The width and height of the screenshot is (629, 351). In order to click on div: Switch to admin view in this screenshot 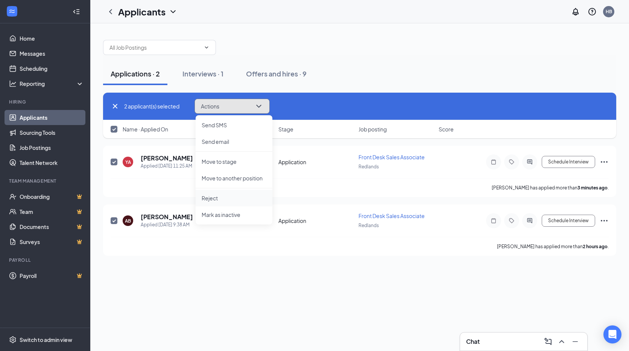, I will do `click(46, 339)`.